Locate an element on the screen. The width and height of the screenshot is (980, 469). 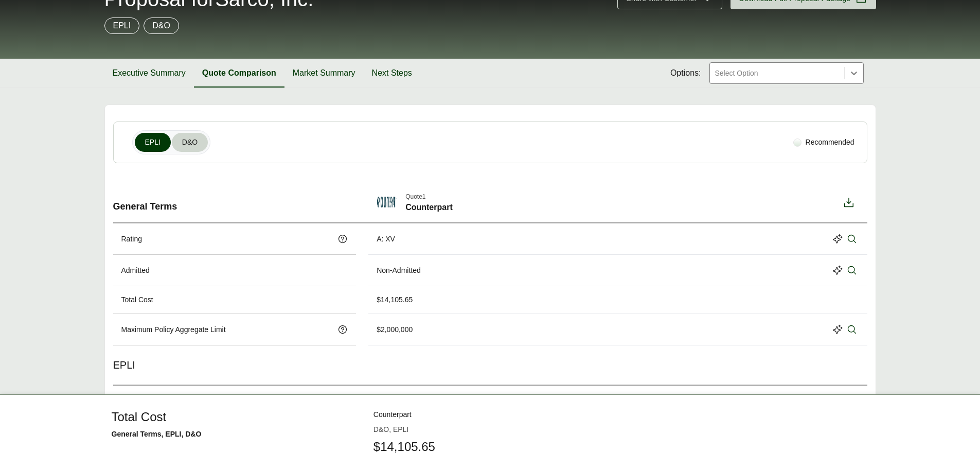
div: $1,000,000 is located at coordinates (395, 428).